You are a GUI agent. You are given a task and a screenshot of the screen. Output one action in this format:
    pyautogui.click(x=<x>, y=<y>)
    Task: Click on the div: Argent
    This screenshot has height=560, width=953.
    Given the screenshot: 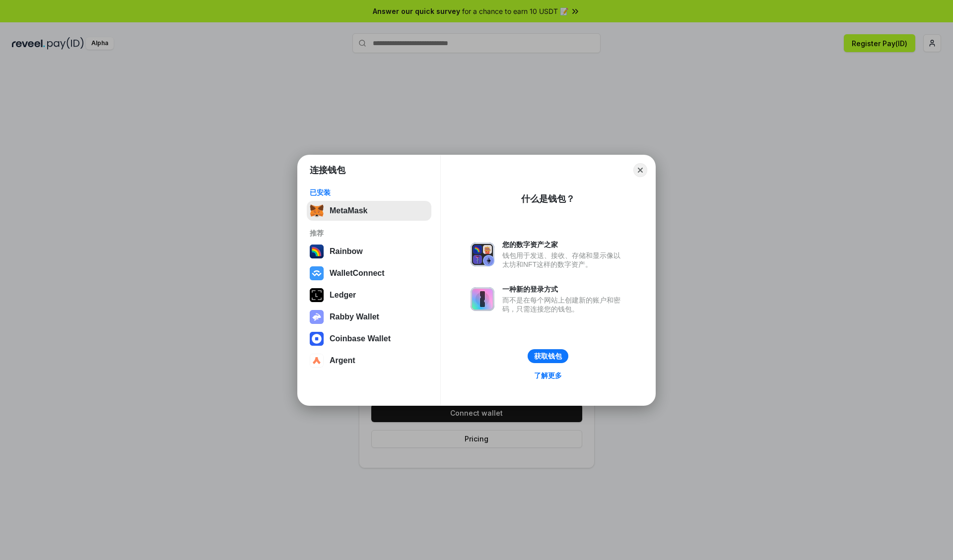 What is the action you would take?
    pyautogui.click(x=342, y=361)
    